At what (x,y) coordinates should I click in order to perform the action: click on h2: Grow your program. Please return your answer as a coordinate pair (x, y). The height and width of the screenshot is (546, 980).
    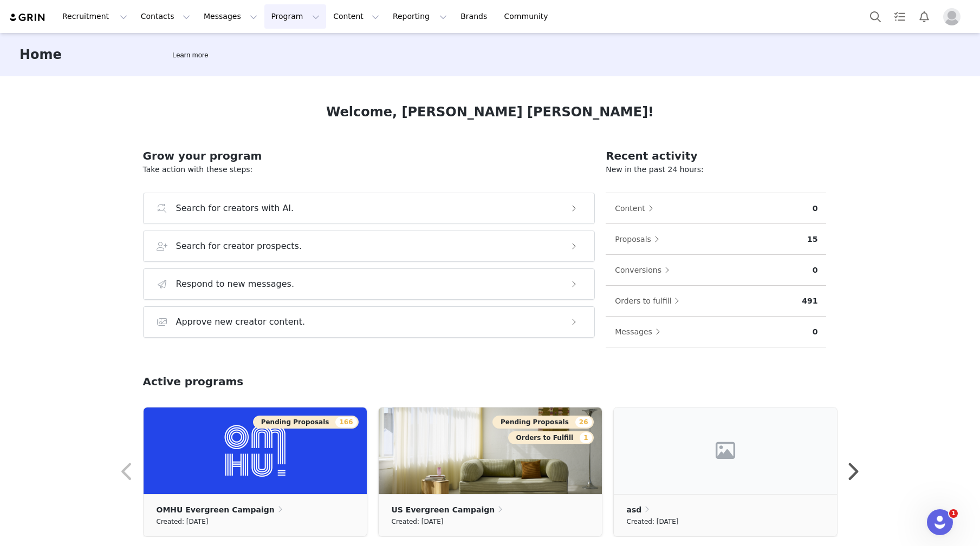
    Looking at the image, I should click on (369, 156).